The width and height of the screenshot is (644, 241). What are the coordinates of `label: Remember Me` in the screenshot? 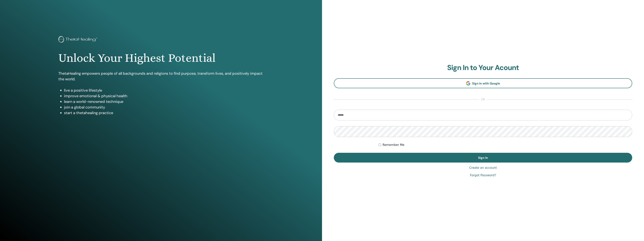 It's located at (394, 145).